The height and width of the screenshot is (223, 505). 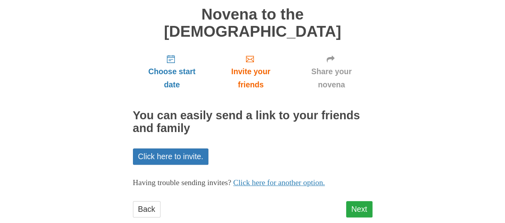 I want to click on a: Back, so click(x=146, y=209).